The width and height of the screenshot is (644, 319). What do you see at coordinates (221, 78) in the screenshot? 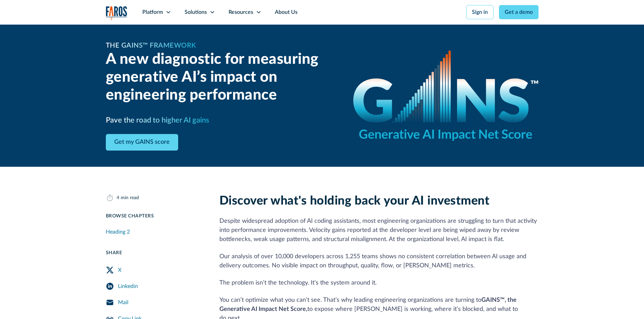
I see `h2: A new diagnostic for measuring generative AI’s impact on engineering performance` at bounding box center [221, 78].